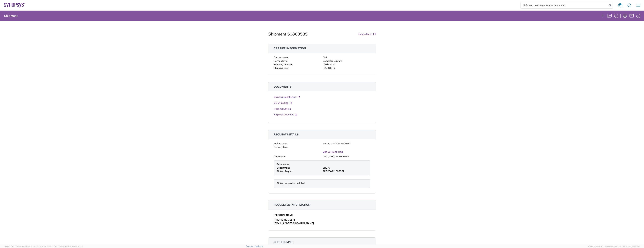 Image resolution: width=644 pixels, height=248 pixels. I want to click on a: Feedback, so click(259, 246).